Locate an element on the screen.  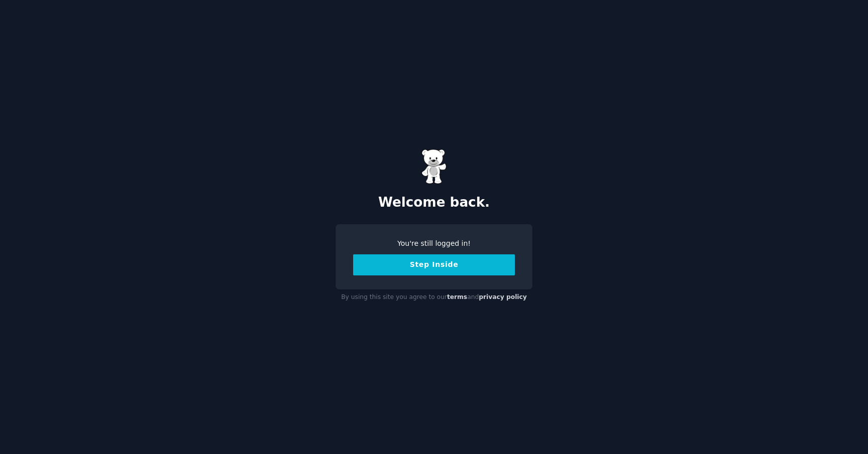
img: Gummy Bear is located at coordinates (434, 166).